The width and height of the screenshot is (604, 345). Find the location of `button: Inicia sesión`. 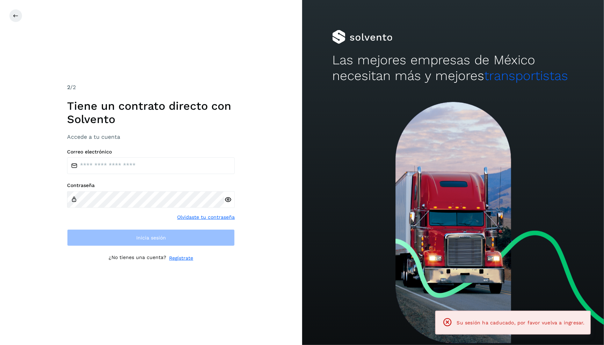

button: Inicia sesión is located at coordinates (151, 238).